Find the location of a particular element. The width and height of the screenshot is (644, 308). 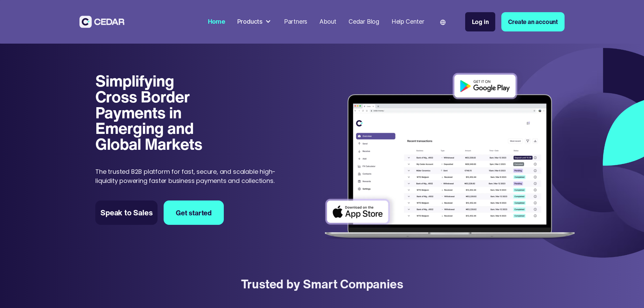

a: About is located at coordinates (328, 22).